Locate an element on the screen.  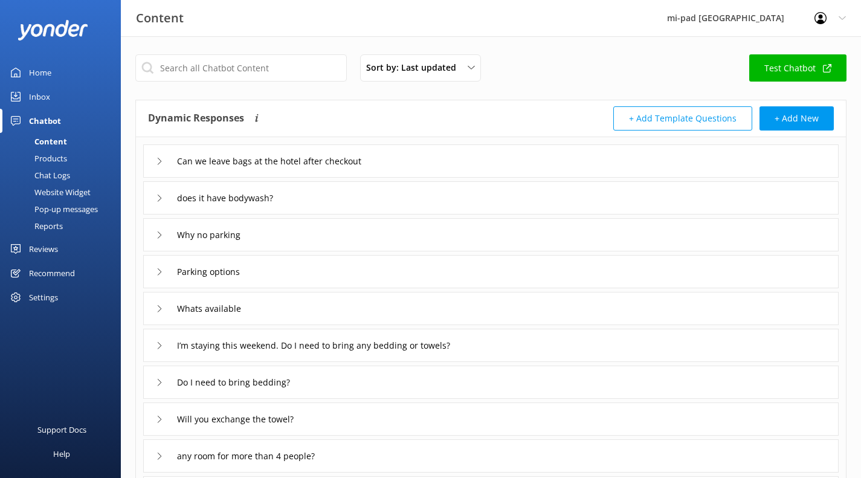
div: Website Widget is located at coordinates (49, 192).